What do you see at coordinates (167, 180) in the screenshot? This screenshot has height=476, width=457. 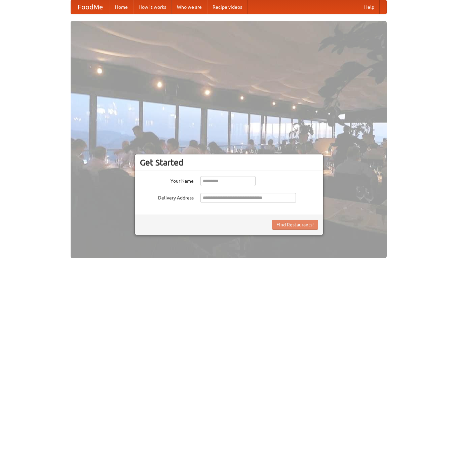 I see `label: Your Name` at bounding box center [167, 180].